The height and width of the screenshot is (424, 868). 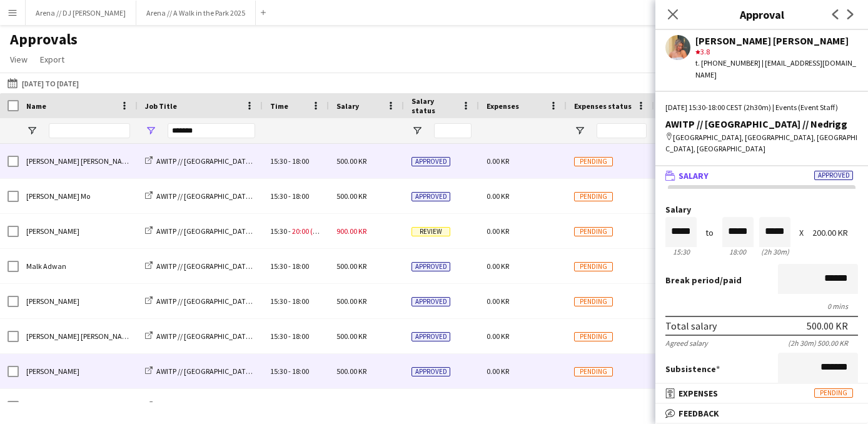 What do you see at coordinates (762, 414) in the screenshot?
I see `mat-expansion-panel-header: Feedback` at bounding box center [762, 414].